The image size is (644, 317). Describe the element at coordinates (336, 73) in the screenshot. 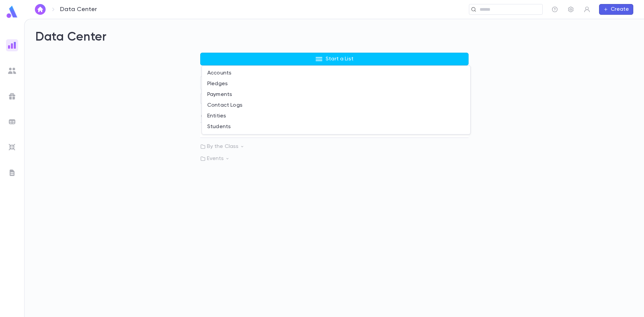

I see `li: Accounts` at that location.